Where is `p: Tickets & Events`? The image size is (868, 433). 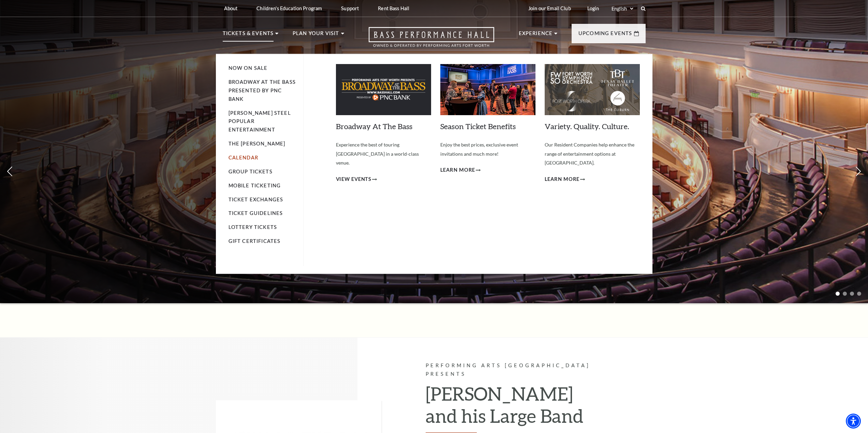
p: Tickets & Events is located at coordinates (248, 35).